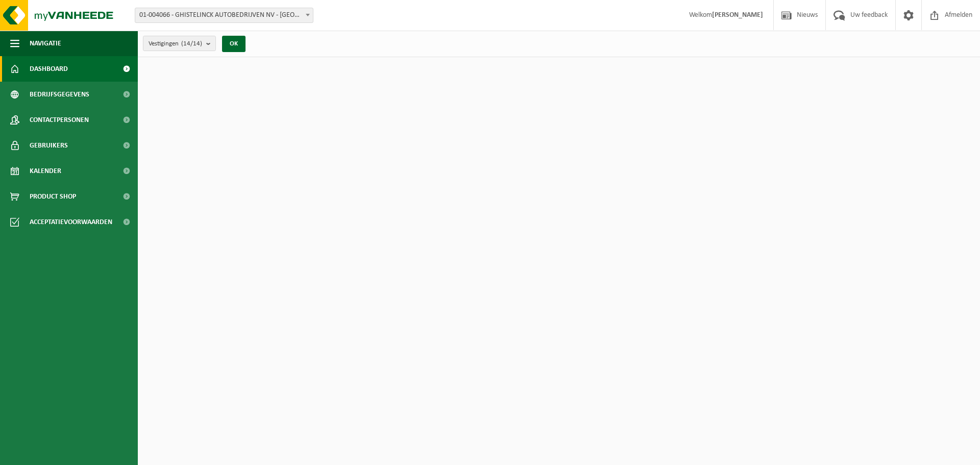  Describe the element at coordinates (59, 120) in the screenshot. I see `span: Contactpersonen` at that location.